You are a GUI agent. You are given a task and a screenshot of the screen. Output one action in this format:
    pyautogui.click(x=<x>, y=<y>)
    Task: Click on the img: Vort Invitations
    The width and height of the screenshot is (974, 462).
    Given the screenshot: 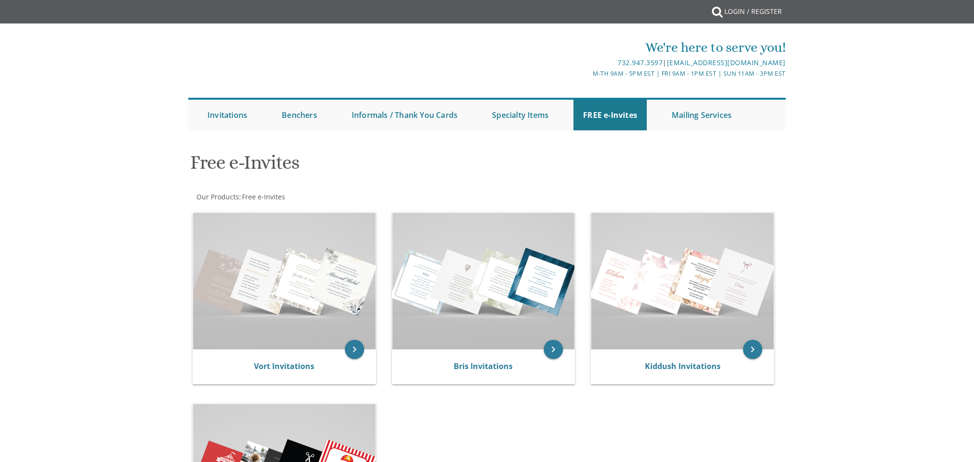 What is the action you would take?
    pyautogui.click(x=284, y=281)
    